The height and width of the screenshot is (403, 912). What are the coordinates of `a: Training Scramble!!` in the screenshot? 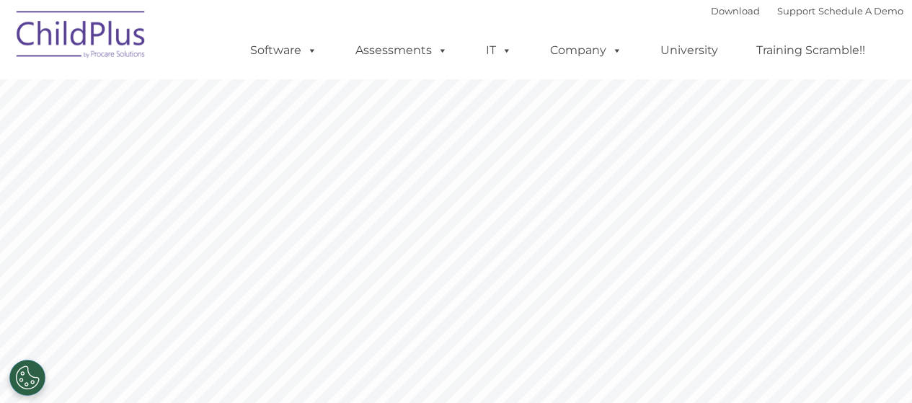 It's located at (810, 50).